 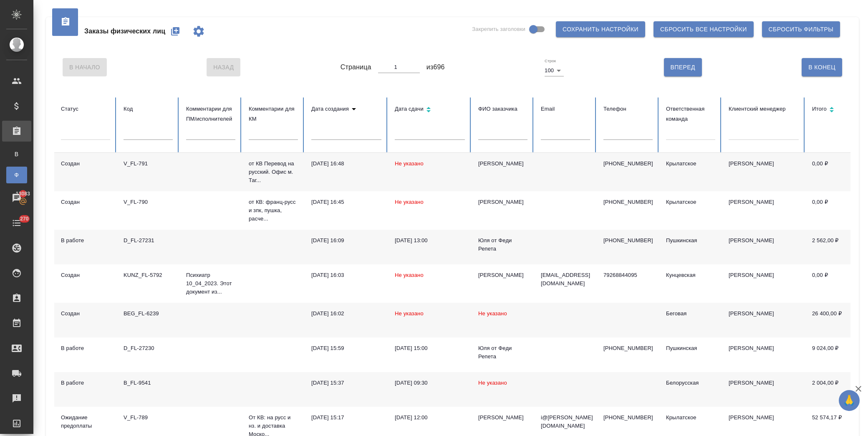 I want to click on span: 13083, so click(x=23, y=194).